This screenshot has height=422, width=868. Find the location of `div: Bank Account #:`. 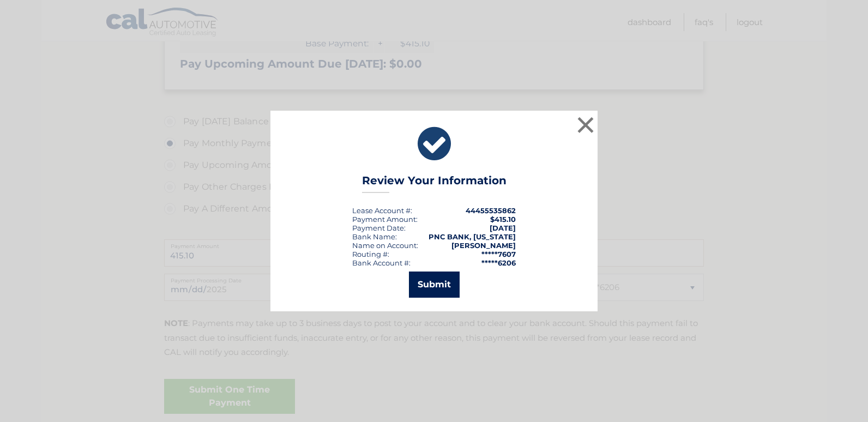

div: Bank Account #: is located at coordinates (381, 263).